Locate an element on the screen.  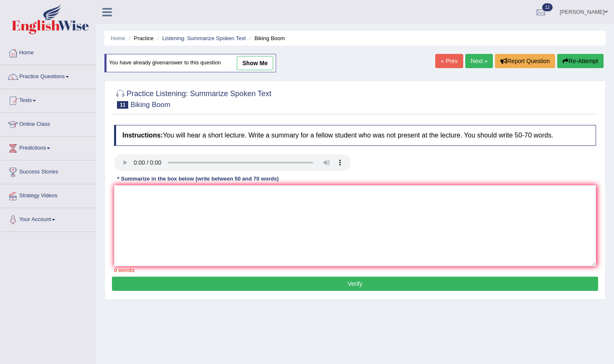
span: 12 is located at coordinates (547, 7).